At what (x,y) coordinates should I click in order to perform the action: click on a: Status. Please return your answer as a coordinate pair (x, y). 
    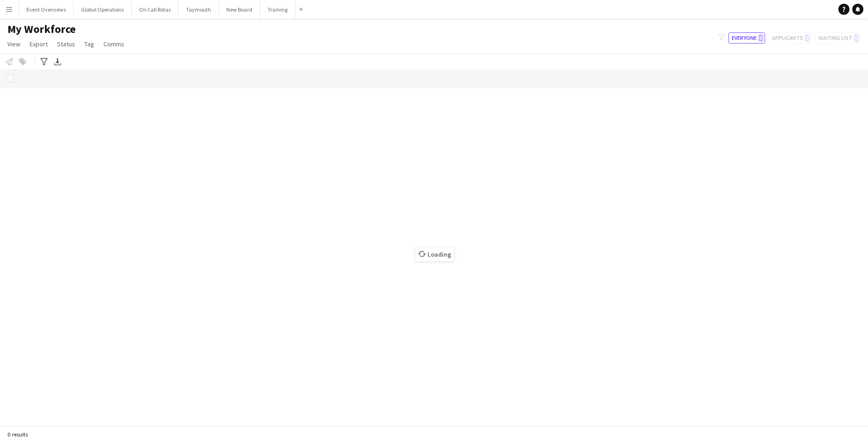
    Looking at the image, I should click on (66, 44).